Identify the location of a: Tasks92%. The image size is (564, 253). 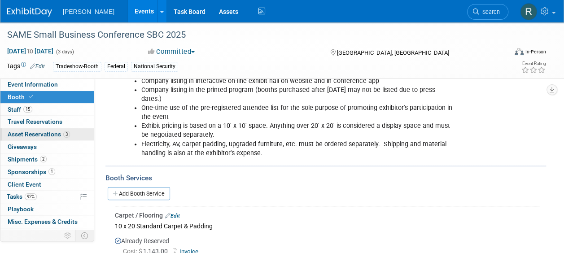
(47, 196).